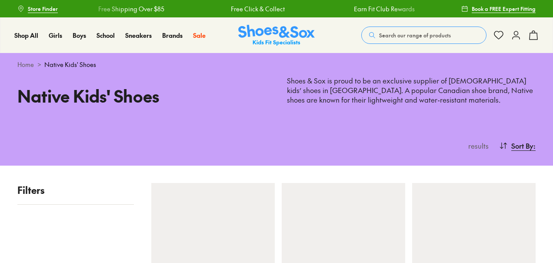 The width and height of the screenshot is (553, 263). Describe the element at coordinates (333, 9) in the screenshot. I see `a: Earn Fit Club Rewards` at that location.